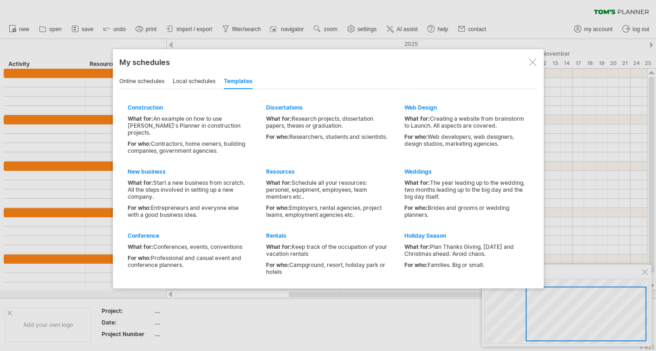  Describe the element at coordinates (327, 250) in the screenshot. I see `div: Keep track of the occupation of your vacation rentals` at that location.